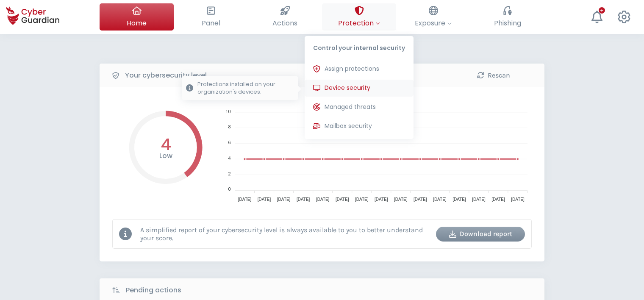 The height and width of the screenshot is (300, 644). Describe the element at coordinates (494, 75) in the screenshot. I see `div: Rescan` at that location.